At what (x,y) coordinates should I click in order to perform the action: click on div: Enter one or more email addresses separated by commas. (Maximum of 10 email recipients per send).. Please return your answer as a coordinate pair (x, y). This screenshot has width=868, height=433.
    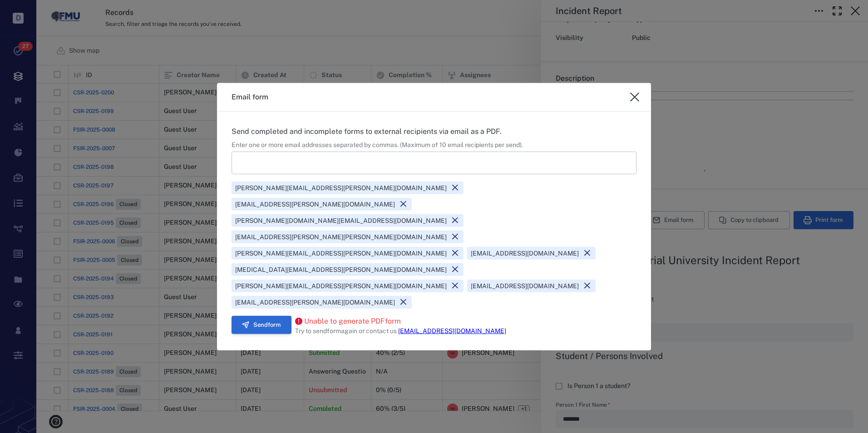
    Looking at the image, I should click on (434, 145).